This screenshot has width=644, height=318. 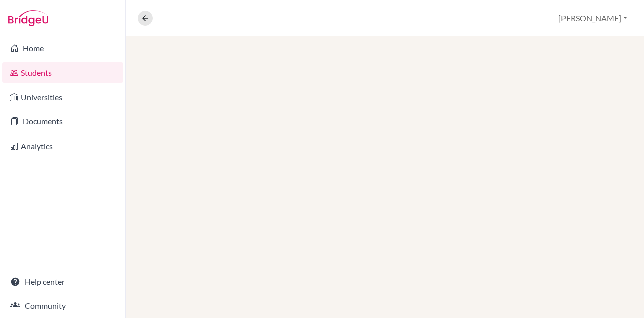 What do you see at coordinates (63, 146) in the screenshot?
I see `a: Analytics` at bounding box center [63, 146].